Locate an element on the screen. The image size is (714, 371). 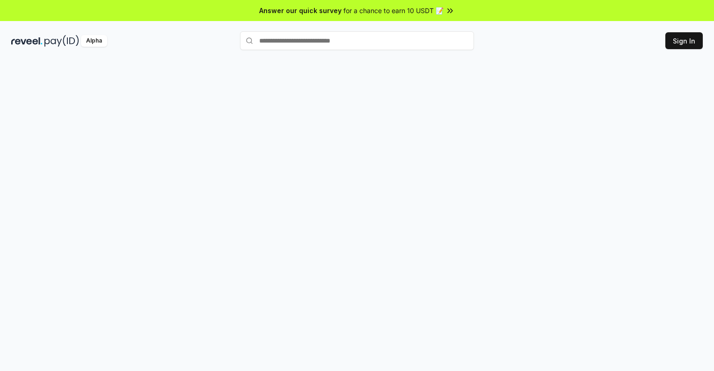
span: for a chance to earn 10 USDT 📝 is located at coordinates (394, 10).